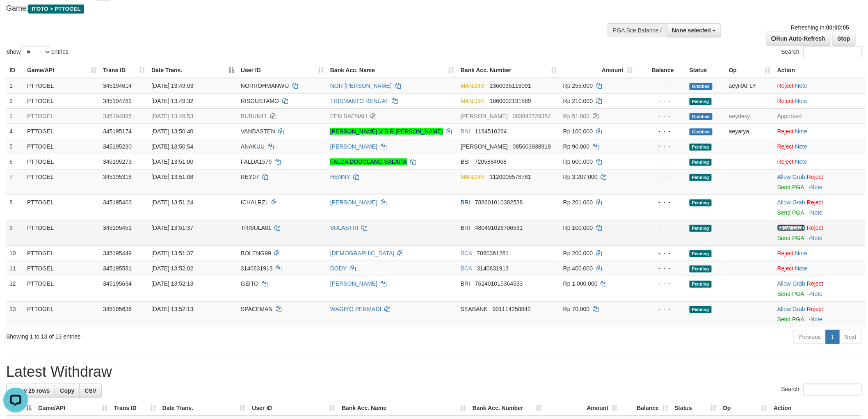 The height and width of the screenshot is (419, 868). I want to click on a: Previous, so click(810, 337).